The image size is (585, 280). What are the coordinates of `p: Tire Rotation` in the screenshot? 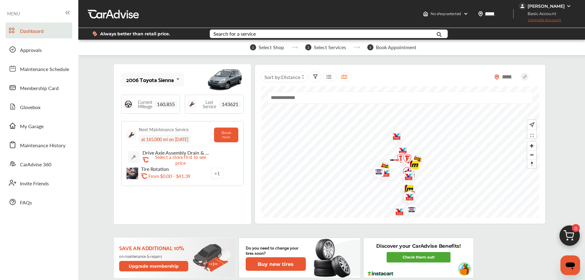 It's located at (175, 169).